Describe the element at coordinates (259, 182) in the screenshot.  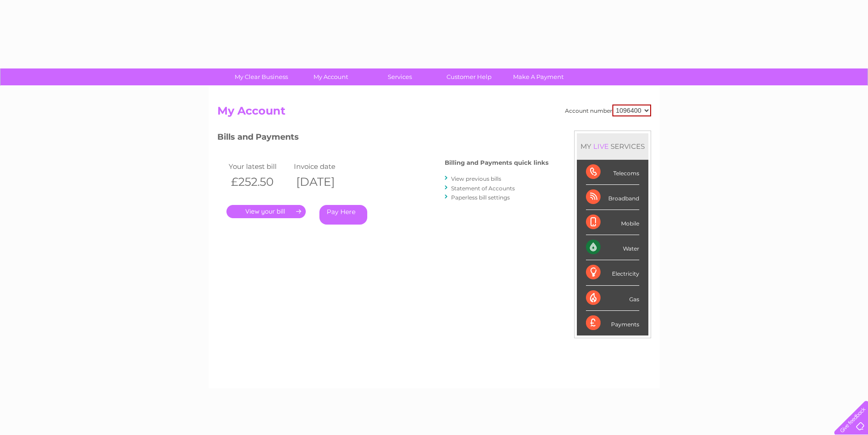
I see `th: £252.50` at that location.